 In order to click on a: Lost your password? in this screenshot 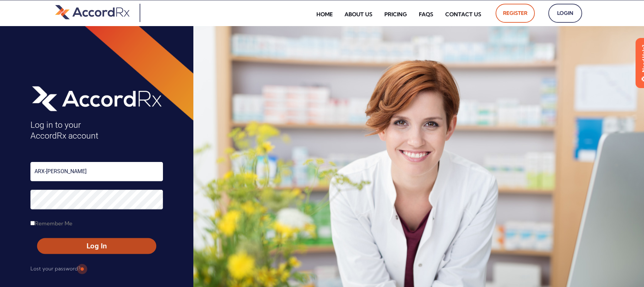, I will do `click(56, 269)`.